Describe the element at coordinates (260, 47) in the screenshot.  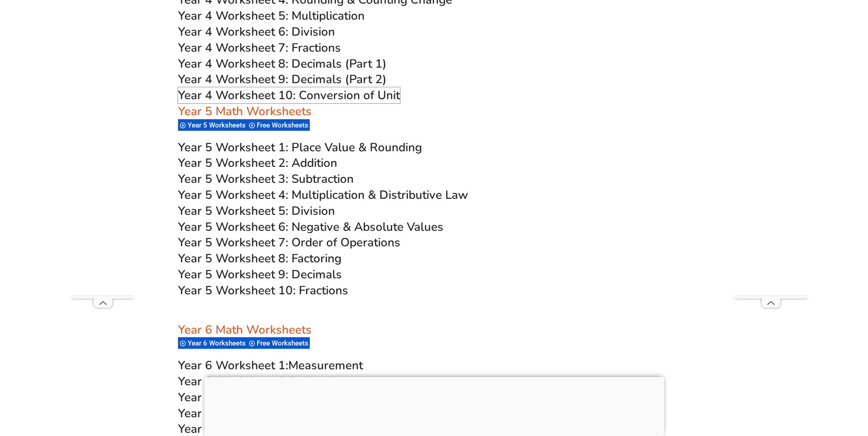
I see `a: Year 4 Worksheet 7: Fractions` at that location.